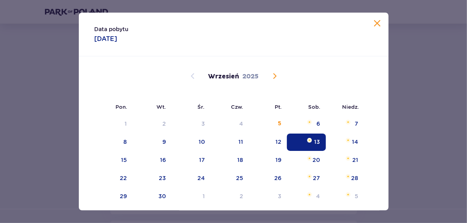 This screenshot has width=467, height=223. Describe the element at coordinates (162, 178) in the screenshot. I see `div: 23` at that location.